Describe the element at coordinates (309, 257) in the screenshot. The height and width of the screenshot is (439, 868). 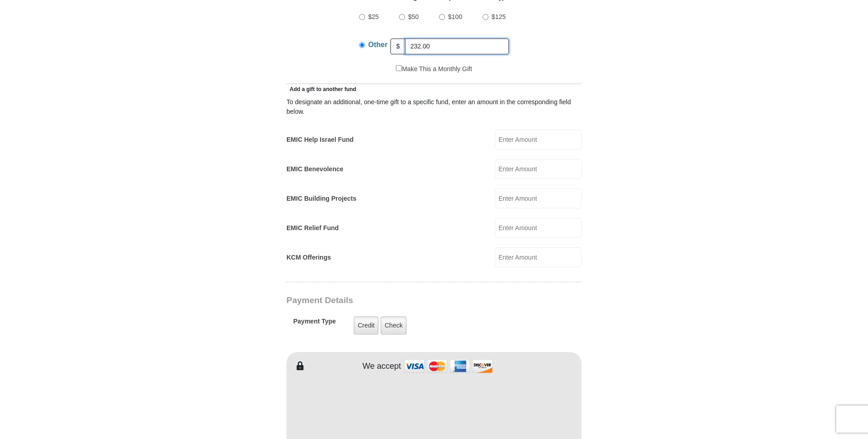
I see `label: KCM Offerings` at that location.